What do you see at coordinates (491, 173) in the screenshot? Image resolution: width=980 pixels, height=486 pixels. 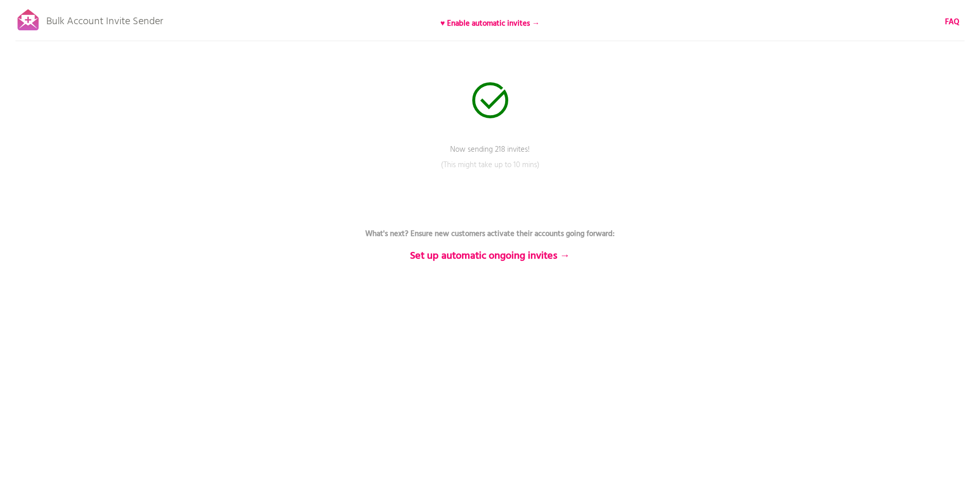 I see `p: (This might take up to 10 mins)` at bounding box center [491, 173].